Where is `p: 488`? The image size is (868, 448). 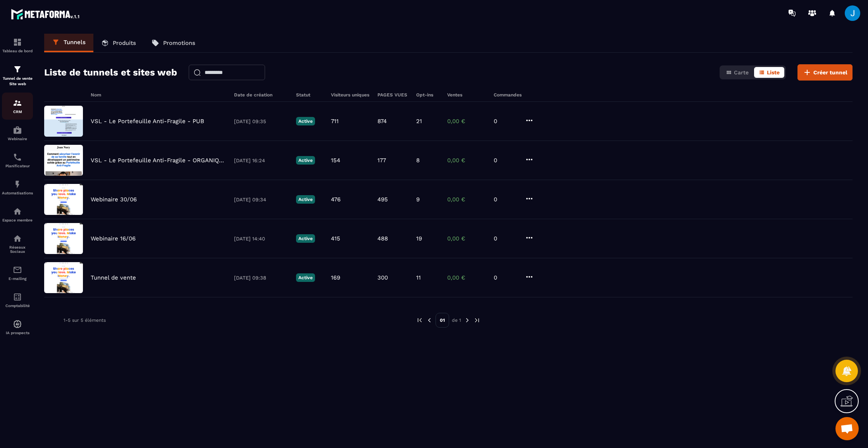 p: 488 is located at coordinates (383, 238).